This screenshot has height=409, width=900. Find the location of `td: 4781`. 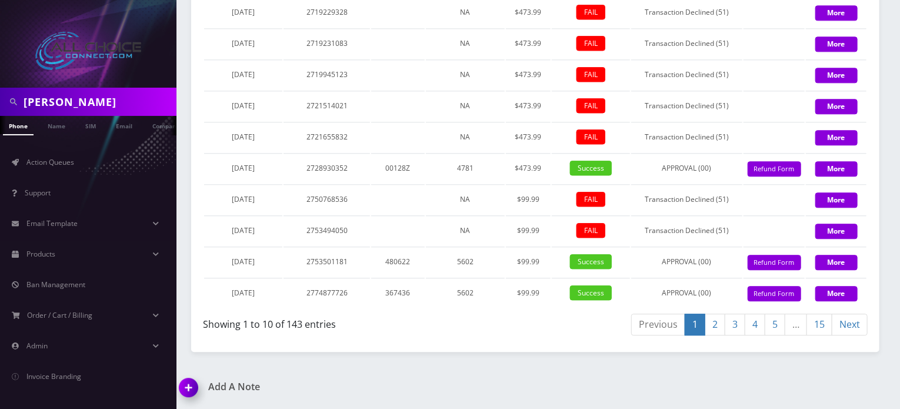

td: 4781 is located at coordinates (465, 168).